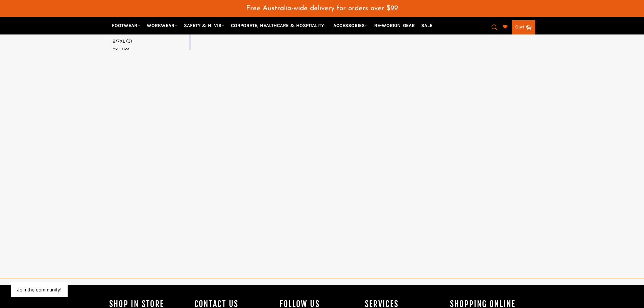 Image resolution: width=644 pixels, height=308 pixels. Describe the element at coordinates (119, 41) in the screenshot. I see `span: 6/7XL` at that location.